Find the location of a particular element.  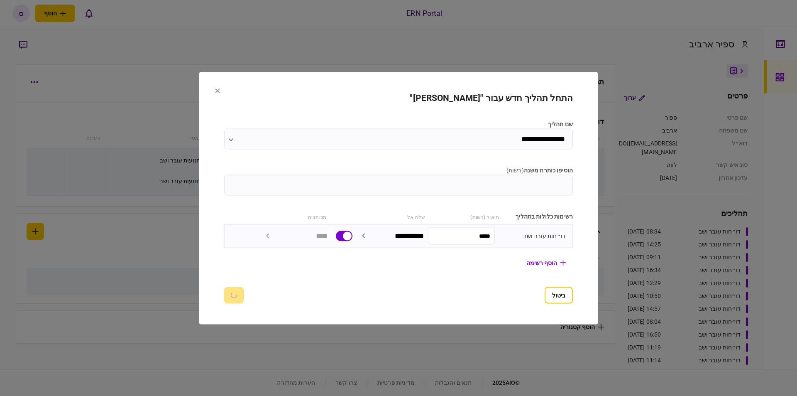

span: ( רשות ) is located at coordinates (515, 170).